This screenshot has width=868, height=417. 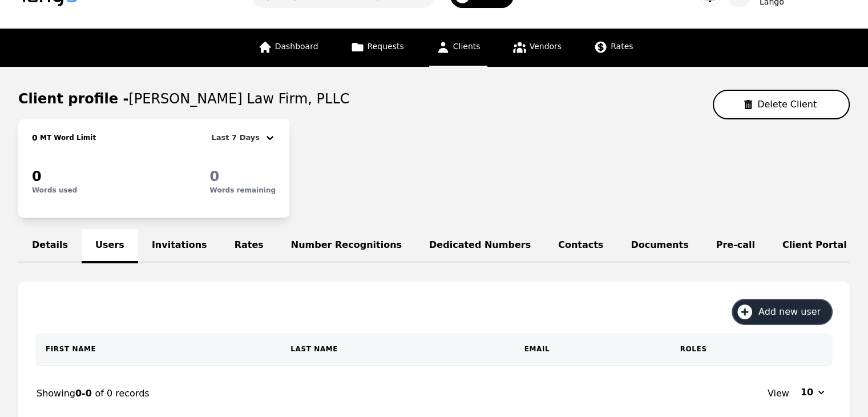 What do you see at coordinates (537, 47) in the screenshot?
I see `a: Vendors` at bounding box center [537, 47].